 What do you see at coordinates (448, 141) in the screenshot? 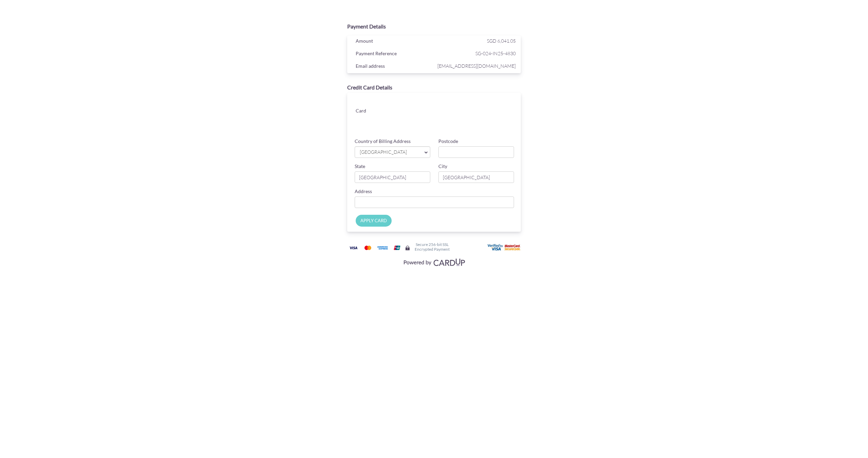
I see `label: Postcode` at bounding box center [448, 141].